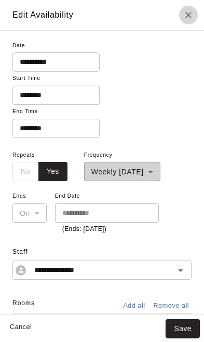 The width and height of the screenshot is (204, 342). Describe the element at coordinates (183, 329) in the screenshot. I see `button: Save` at that location.